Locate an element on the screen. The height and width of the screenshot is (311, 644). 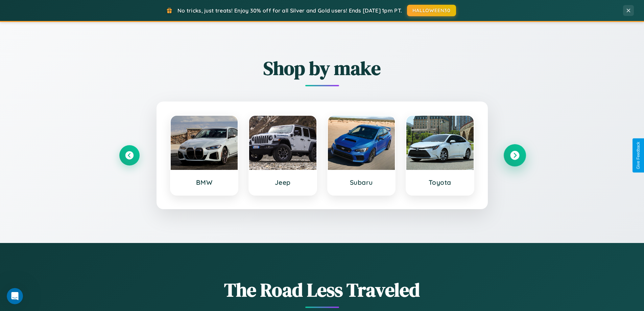
h3: Subaru is located at coordinates (361, 183).